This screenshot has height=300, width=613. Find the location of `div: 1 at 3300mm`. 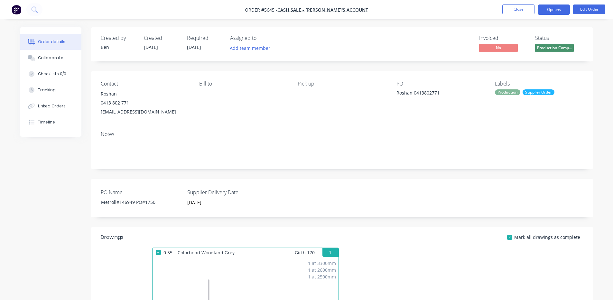

div: 1 at 3300mm is located at coordinates (322, 263).